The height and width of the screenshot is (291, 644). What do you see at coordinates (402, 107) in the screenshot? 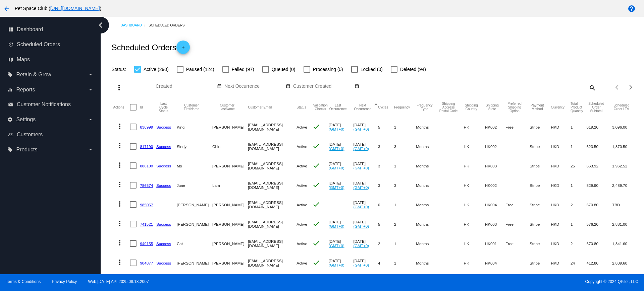
I see `button: Change sorting for Frequency` at bounding box center [402, 107].